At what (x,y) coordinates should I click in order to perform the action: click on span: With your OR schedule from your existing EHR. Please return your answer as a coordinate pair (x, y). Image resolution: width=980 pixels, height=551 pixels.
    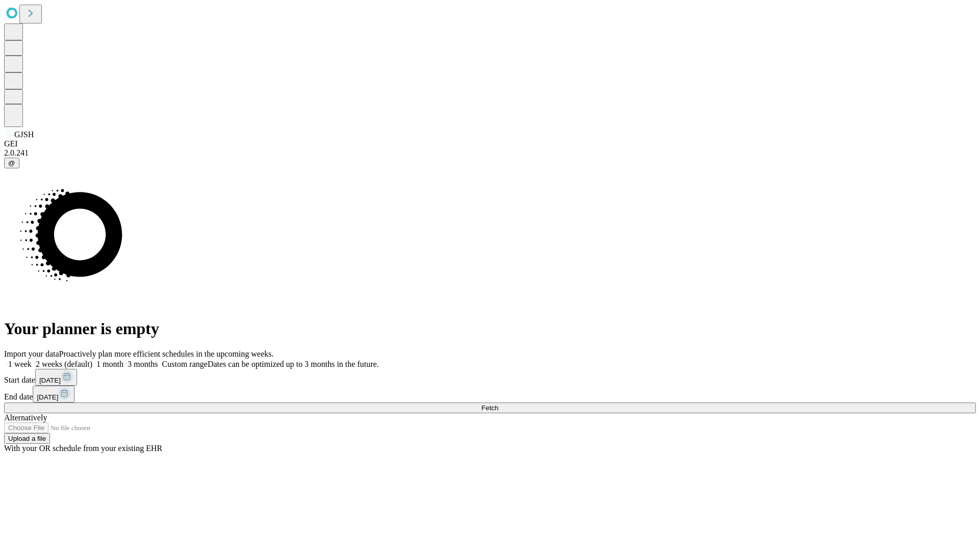
    Looking at the image, I should click on (83, 448).